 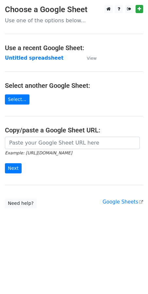 What do you see at coordinates (74, 86) in the screenshot?
I see `h4: Select another Google Sheet:` at bounding box center [74, 86].